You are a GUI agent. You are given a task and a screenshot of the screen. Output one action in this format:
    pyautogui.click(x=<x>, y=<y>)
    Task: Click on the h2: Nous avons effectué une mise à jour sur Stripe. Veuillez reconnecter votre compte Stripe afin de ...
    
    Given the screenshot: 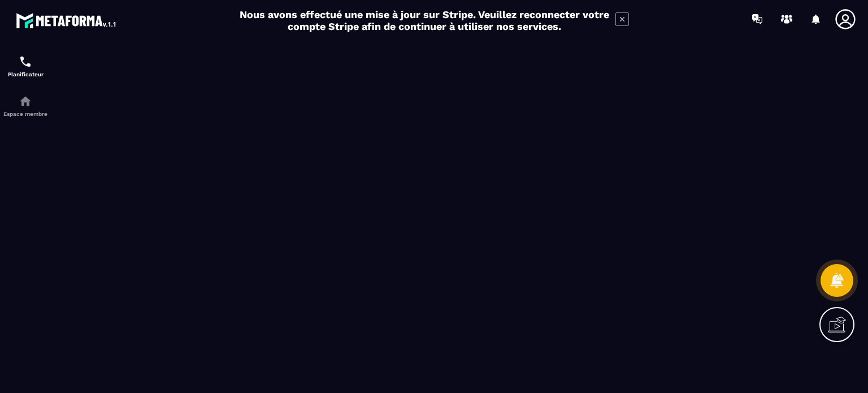 What is the action you would take?
    pyautogui.click(x=424, y=21)
    